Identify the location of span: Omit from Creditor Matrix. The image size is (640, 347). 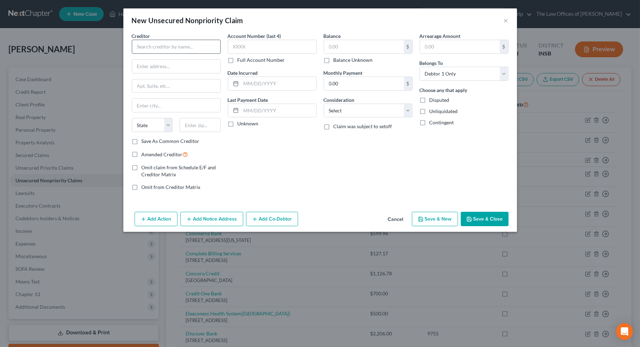
(171, 187).